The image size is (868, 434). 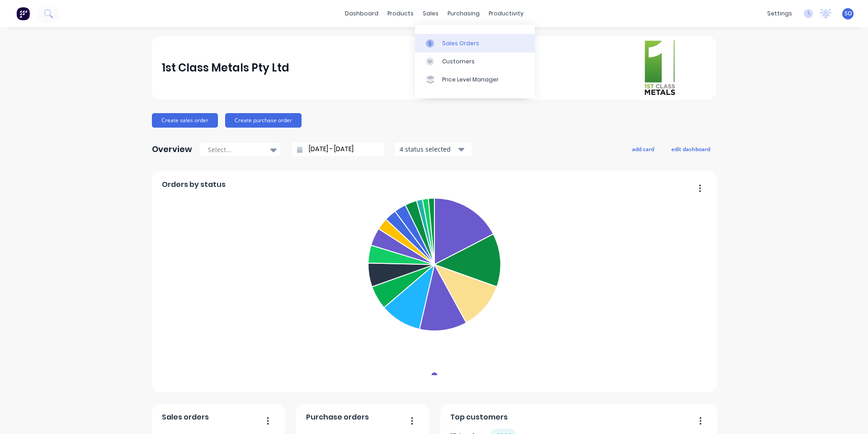 I want to click on div: settings, so click(x=779, y=13).